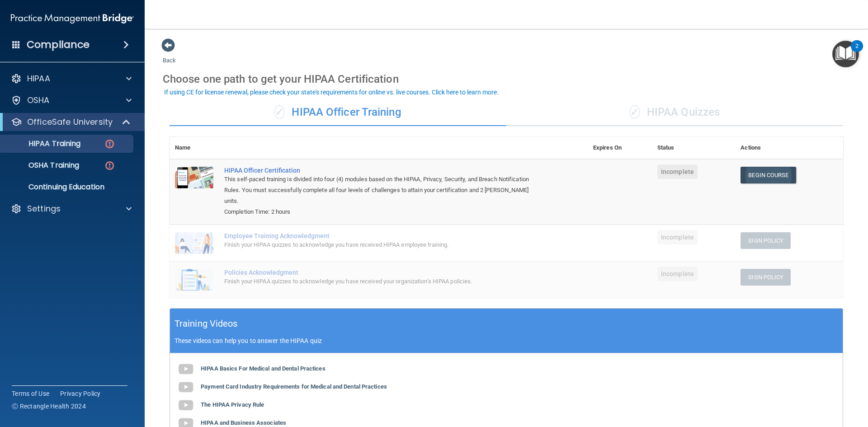 The width and height of the screenshot is (868, 427). I want to click on a: Begin Course, so click(768, 175).